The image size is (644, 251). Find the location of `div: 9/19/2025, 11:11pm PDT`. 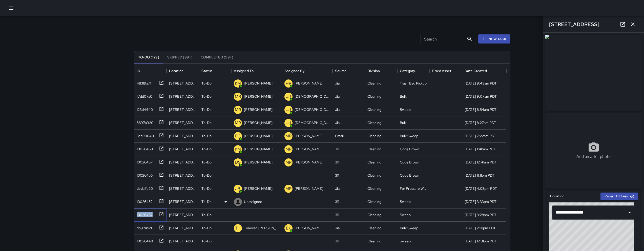

div: 9/19/2025, 11:11pm PDT is located at coordinates (480, 175).